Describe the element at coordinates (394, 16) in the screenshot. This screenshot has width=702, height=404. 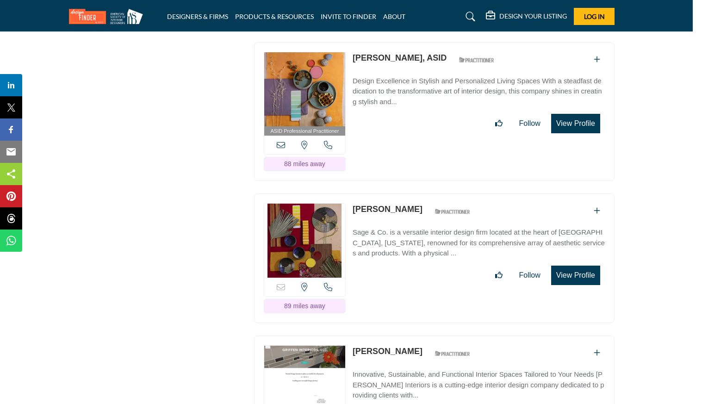
I see `a: ABOUT` at that location.